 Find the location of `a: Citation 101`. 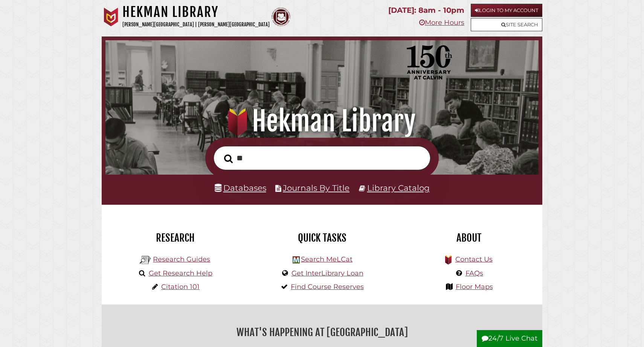

a: Citation 101 is located at coordinates (181, 287).